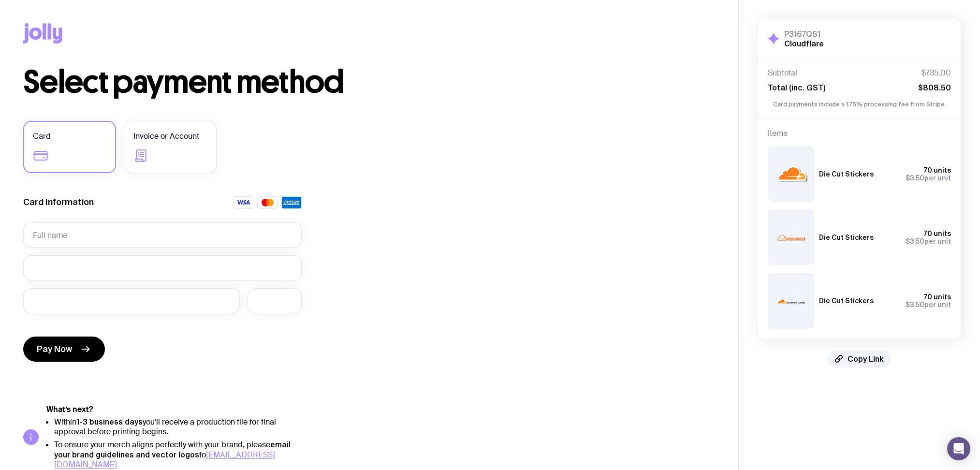 This screenshot has height=470, width=980. What do you see at coordinates (172, 449) in the screenshot?
I see `strong: email your brand guidelines and vector logos` at bounding box center [172, 449].